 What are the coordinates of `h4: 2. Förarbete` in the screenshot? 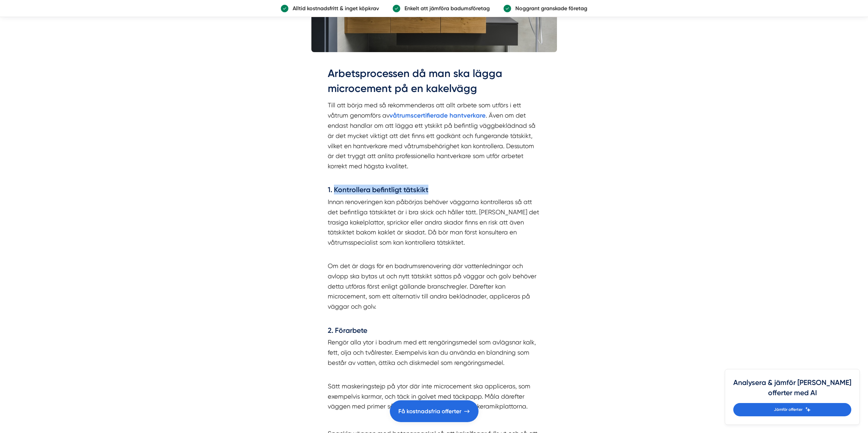 It's located at (434, 331).